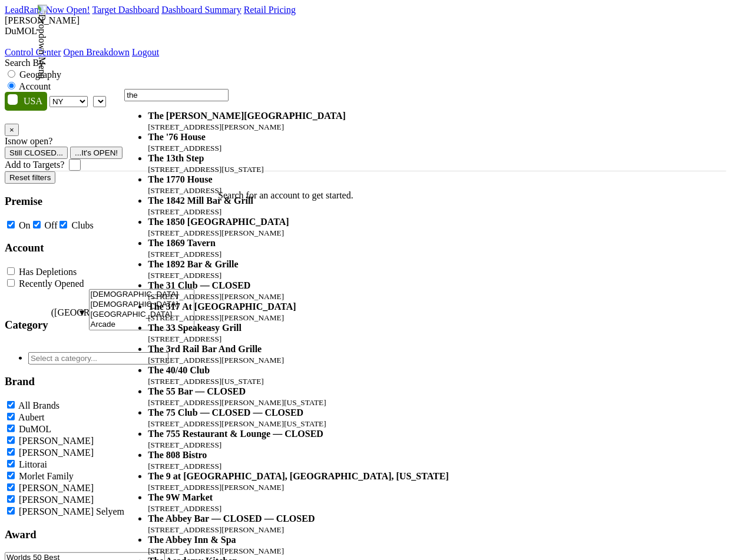 The image size is (731, 560). Describe the element at coordinates (205, 349) in the screenshot. I see `b: The 3rd Rail Bar And Grille` at that location.